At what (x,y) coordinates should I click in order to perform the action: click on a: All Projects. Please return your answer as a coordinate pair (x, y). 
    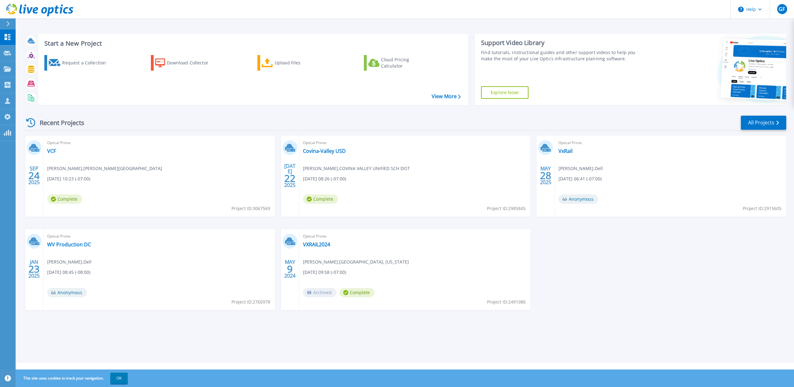
    Looking at the image, I should click on (764, 123).